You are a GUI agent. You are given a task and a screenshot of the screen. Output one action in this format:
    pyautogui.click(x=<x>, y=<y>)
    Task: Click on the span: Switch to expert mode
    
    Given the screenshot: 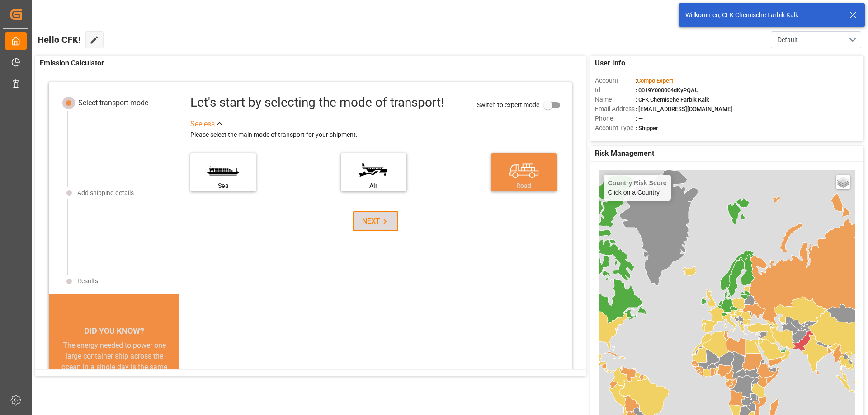 What is the action you would take?
    pyautogui.click(x=508, y=104)
    